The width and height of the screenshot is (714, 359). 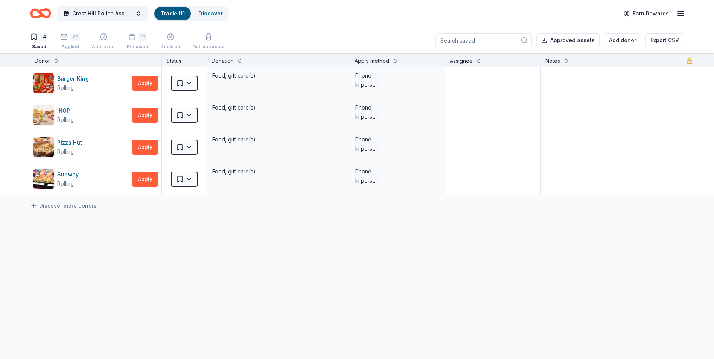 What do you see at coordinates (70, 47) in the screenshot?
I see `div: Applied` at bounding box center [70, 47].